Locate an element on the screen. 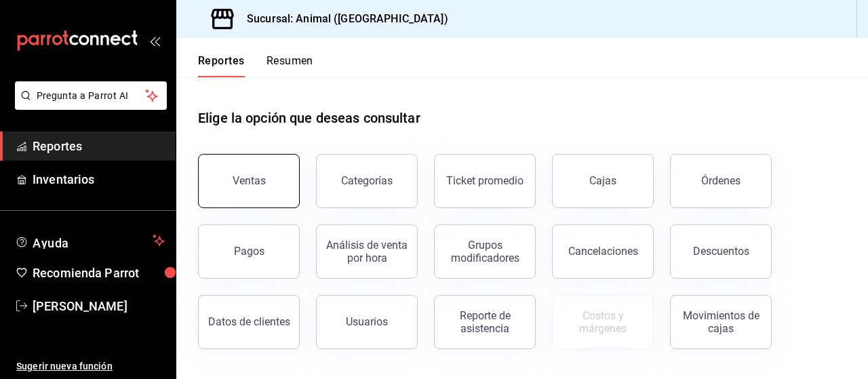 This screenshot has height=379, width=868. span: Reportes is located at coordinates (98, 146).